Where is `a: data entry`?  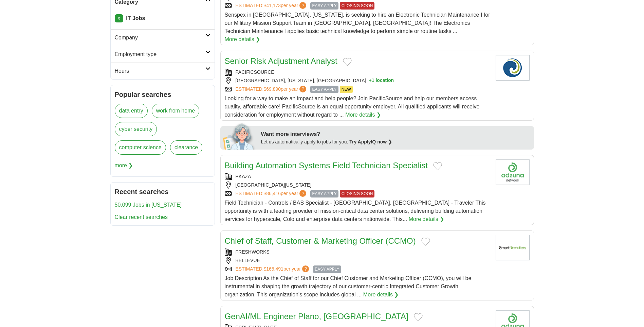 a: data entry is located at coordinates (131, 111).